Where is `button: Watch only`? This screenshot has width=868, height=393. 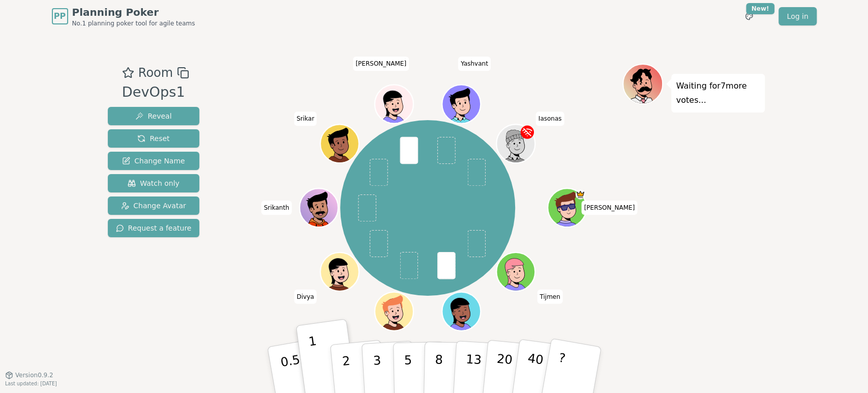 button: Watch only is located at coordinates (154, 183).